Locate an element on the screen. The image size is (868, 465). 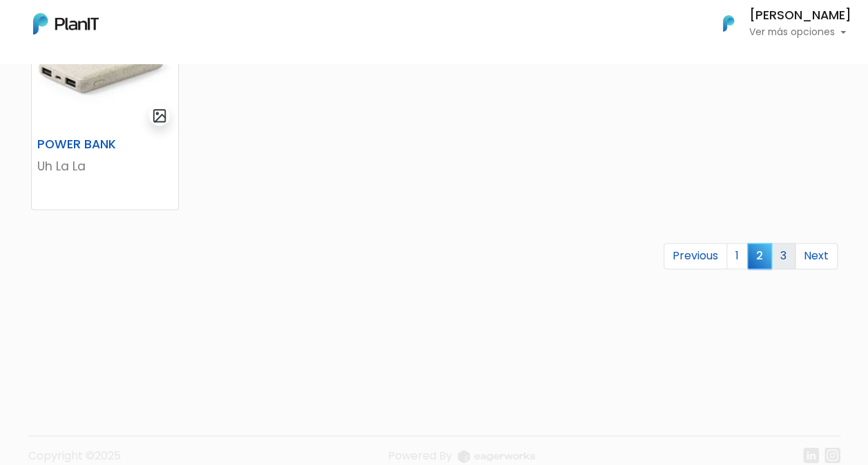
img: thumb_WhatsApp_Image_2025-06-21_at_11.38.19.jpeg is located at coordinates (105, 71).